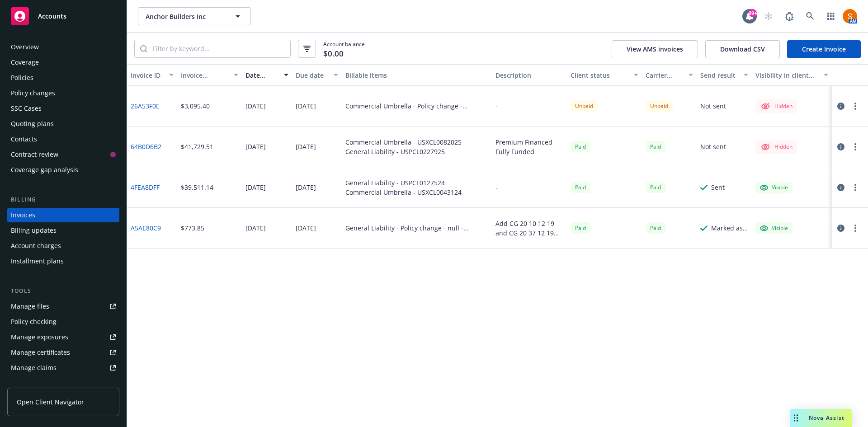 The width and height of the screenshot is (868, 427). What do you see at coordinates (63, 77) in the screenshot?
I see `a: Policies` at bounding box center [63, 77].